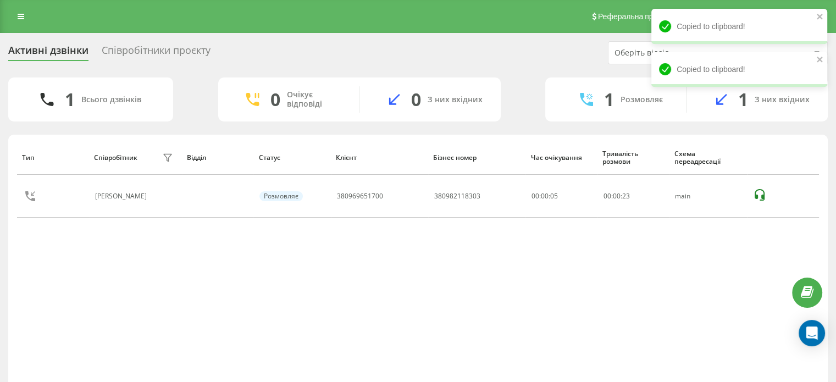 The height and width of the screenshot is (382, 836). Describe the element at coordinates (360, 196) in the screenshot. I see `div: 380969651700` at that location.